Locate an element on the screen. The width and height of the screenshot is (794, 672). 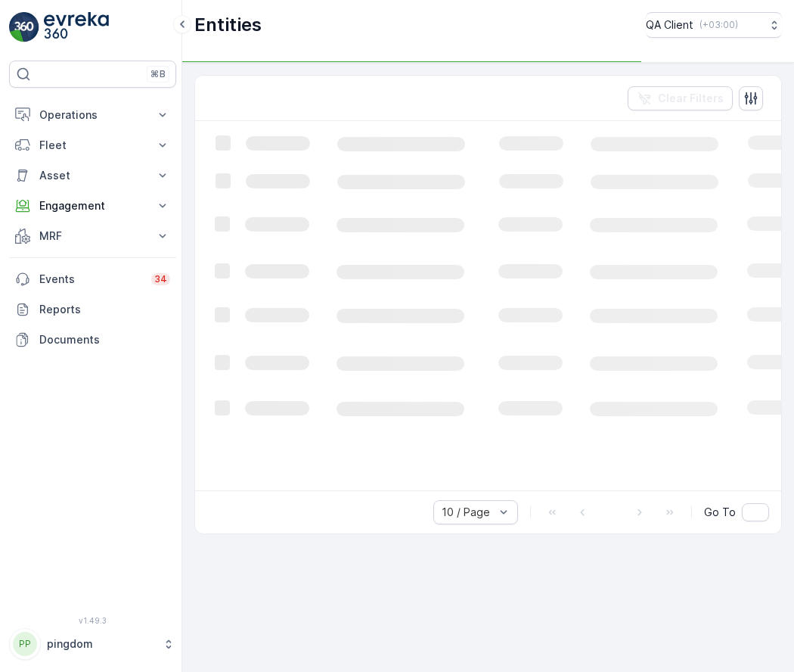
img: logo is located at coordinates (24, 27).